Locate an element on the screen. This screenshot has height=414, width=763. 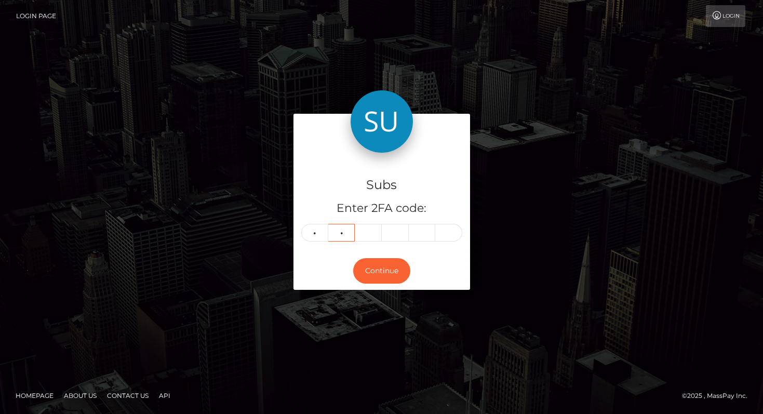
a: Login Page is located at coordinates (36, 16).